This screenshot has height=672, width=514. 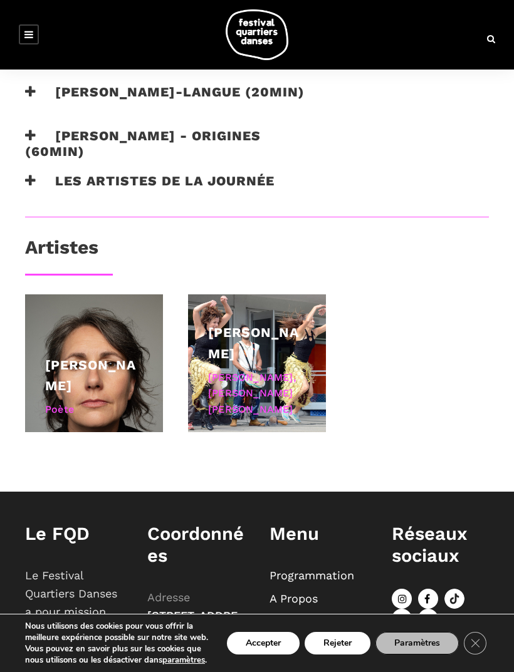 I want to click on p: Nous utilisons des cookies pour vous offrir la meilleure expérience possible sur notre site web., so click(x=117, y=632).